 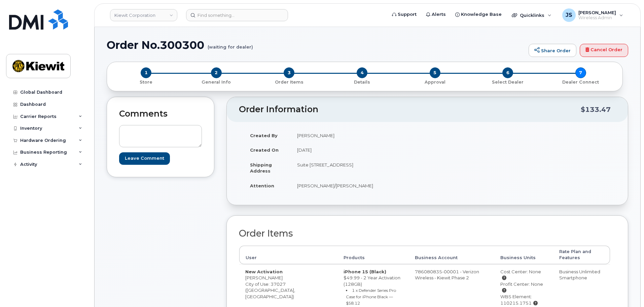 I want to click on span: 1, so click(x=146, y=73).